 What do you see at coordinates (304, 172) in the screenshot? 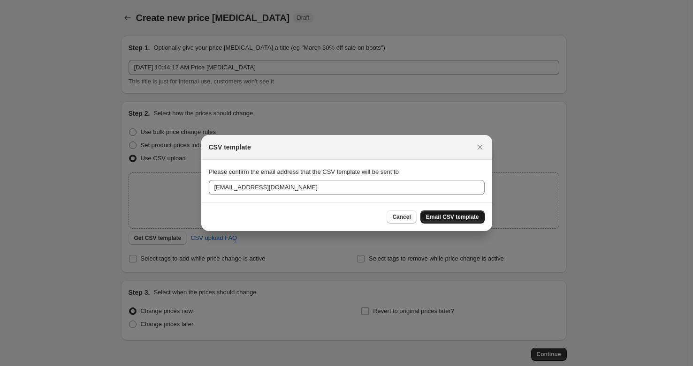
I see `span: Please confirm the email address that the CSV template will be sent to` at bounding box center [304, 172].